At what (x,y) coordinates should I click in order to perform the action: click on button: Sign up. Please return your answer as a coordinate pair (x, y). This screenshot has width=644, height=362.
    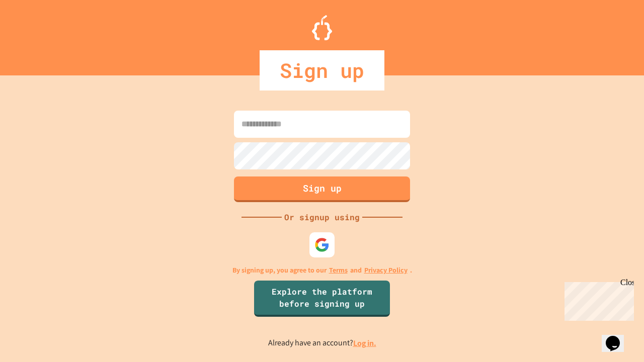
    Looking at the image, I should click on (322, 189).